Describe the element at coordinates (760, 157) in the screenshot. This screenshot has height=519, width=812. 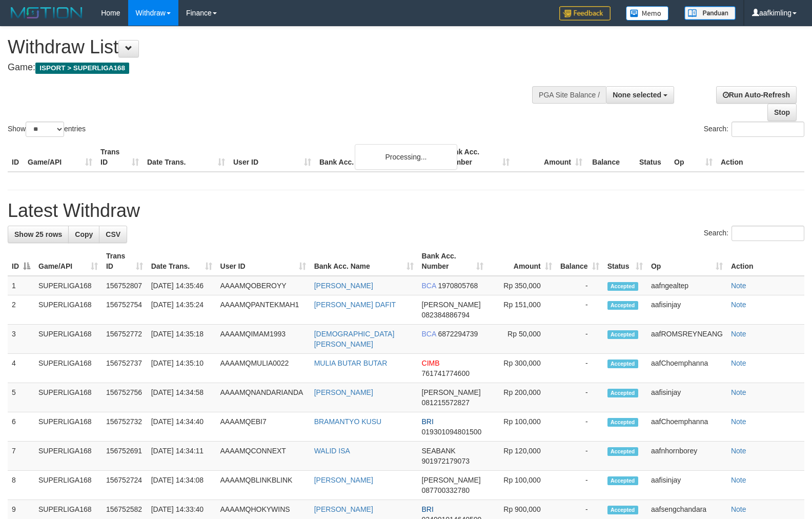
I see `th: Action` at that location.